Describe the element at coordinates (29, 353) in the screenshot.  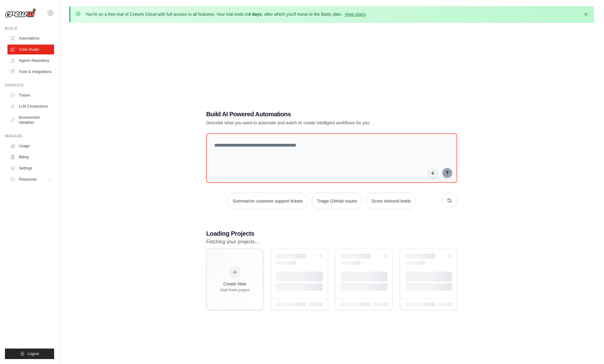
I see `button: Logout` at that location.